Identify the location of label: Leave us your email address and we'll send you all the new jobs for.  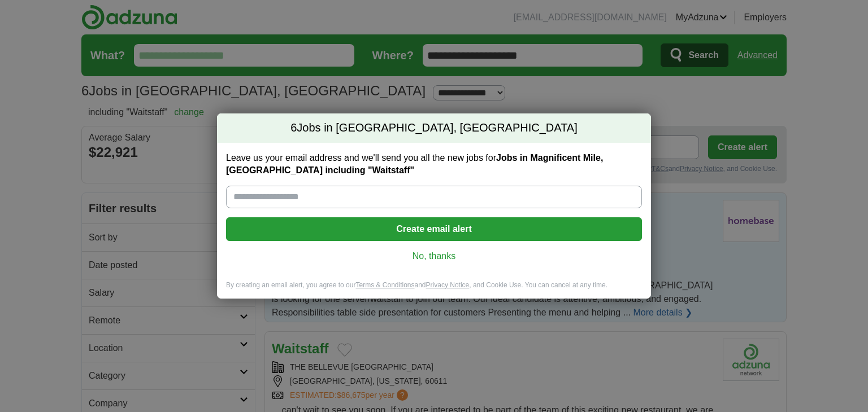
(434, 165).